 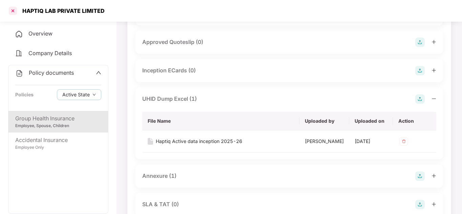 I want to click on div: Inception ECards (0), so click(x=169, y=70).